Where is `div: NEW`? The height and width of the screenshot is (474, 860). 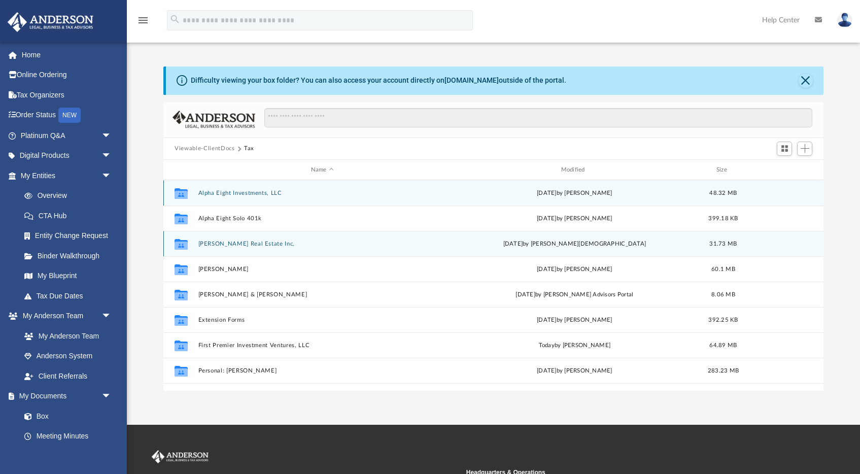
div: NEW is located at coordinates (69, 115).